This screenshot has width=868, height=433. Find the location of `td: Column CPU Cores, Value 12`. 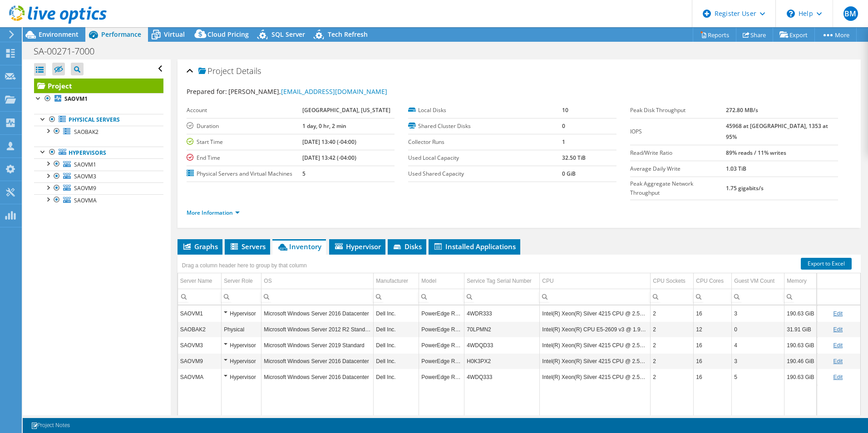

td: Column CPU Cores, Value 12 is located at coordinates (713, 329).